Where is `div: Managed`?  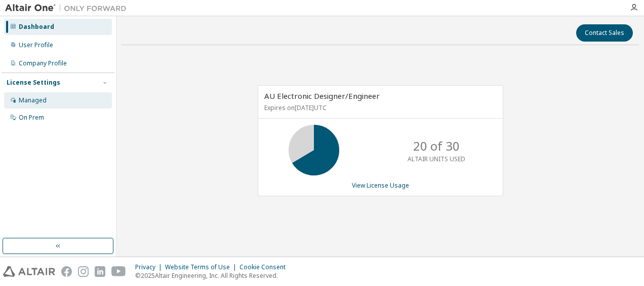 div: Managed is located at coordinates (33, 100).